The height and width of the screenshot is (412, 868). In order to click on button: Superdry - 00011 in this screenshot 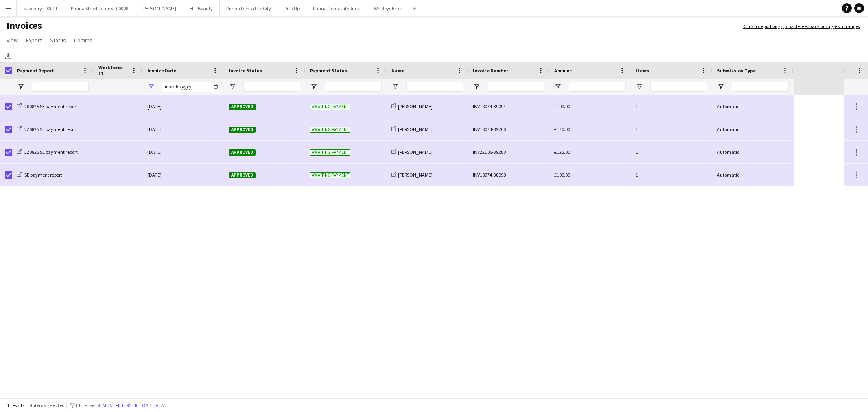, I will do `click(40, 8)`.